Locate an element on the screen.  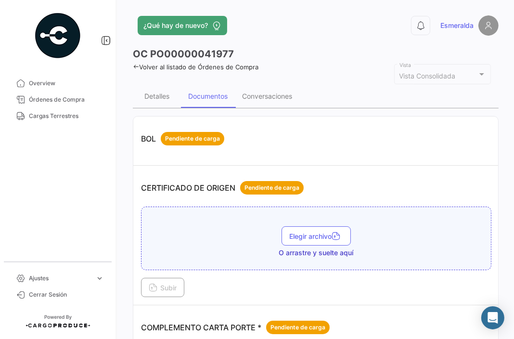
span: Órdenes de Compra is located at coordinates (66, 100).